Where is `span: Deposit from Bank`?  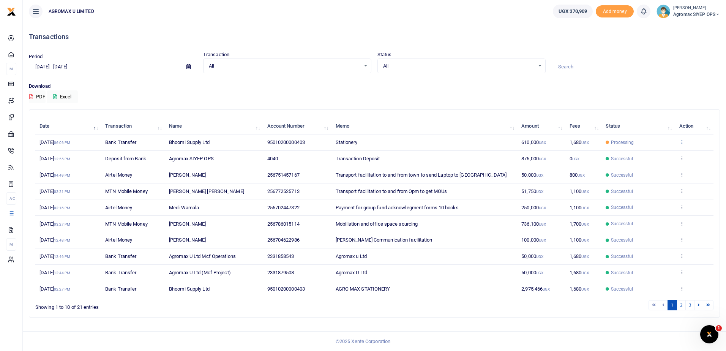
span: Deposit from Bank is located at coordinates (126, 158).